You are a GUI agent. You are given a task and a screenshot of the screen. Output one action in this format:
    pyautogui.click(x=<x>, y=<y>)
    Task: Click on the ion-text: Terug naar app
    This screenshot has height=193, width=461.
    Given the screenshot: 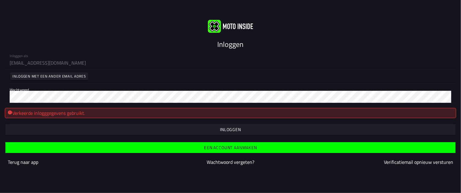 What is the action you would take?
    pyautogui.click(x=23, y=162)
    